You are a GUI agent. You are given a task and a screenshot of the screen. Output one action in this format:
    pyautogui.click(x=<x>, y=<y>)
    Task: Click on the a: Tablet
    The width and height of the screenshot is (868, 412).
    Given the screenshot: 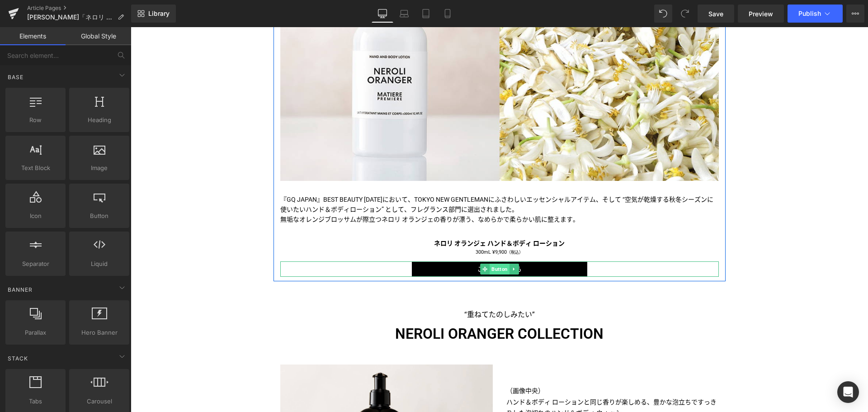 What is the action you would take?
    pyautogui.click(x=426, y=13)
    